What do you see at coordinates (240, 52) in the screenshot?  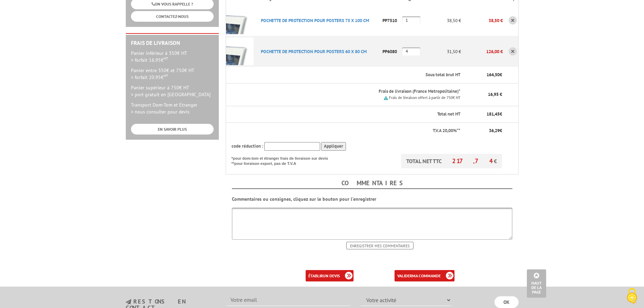 I see `img: POCHETTE DE PROTECTION POUR POSTERS 60 X 80 CM` at bounding box center [240, 52].